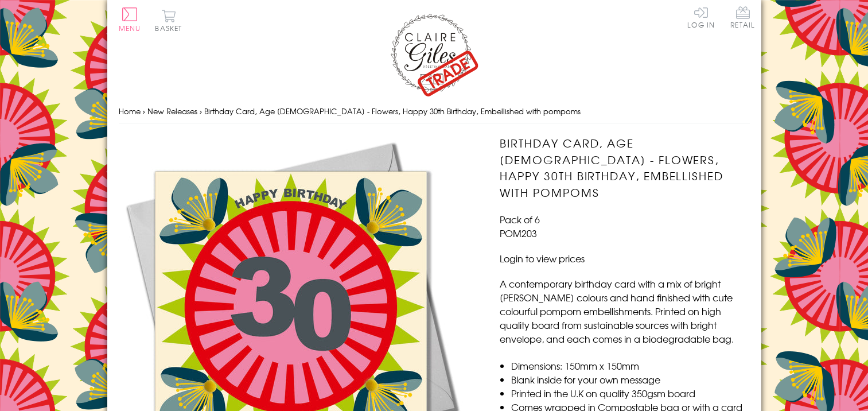 This screenshot has height=411, width=868. Describe the element at coordinates (742, 16) in the screenshot. I see `span: Retail` at that location.